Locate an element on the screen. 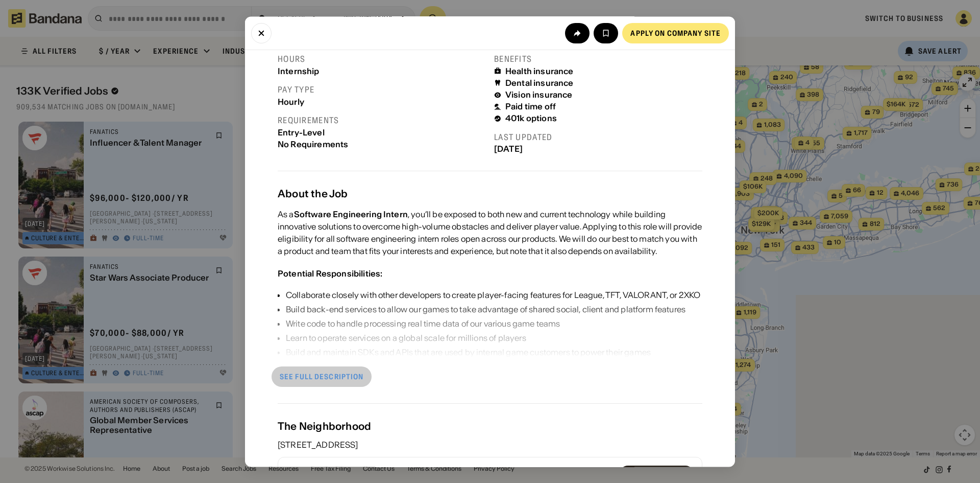 Image resolution: width=980 pixels, height=483 pixels. div: Vision insurance is located at coordinates (539, 95).